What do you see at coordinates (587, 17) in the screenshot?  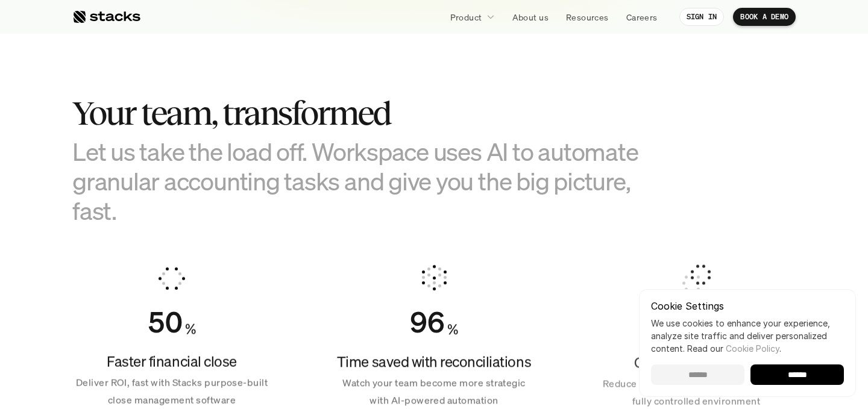 I see `p: Resources` at bounding box center [587, 17].